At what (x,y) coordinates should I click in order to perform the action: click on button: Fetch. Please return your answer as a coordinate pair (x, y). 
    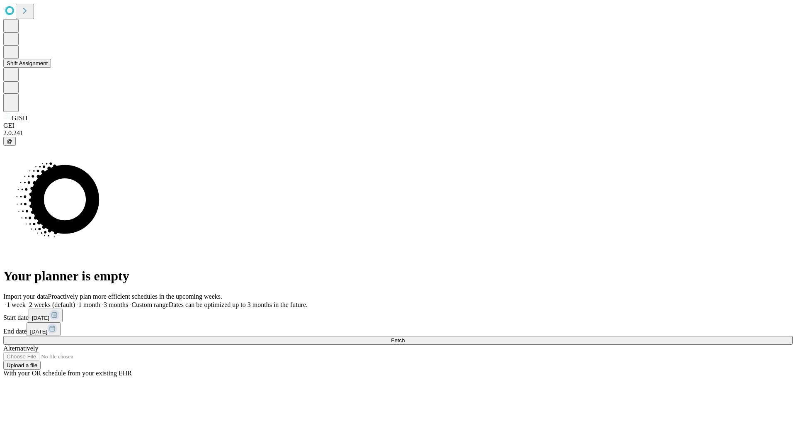
    Looking at the image, I should click on (398, 340).